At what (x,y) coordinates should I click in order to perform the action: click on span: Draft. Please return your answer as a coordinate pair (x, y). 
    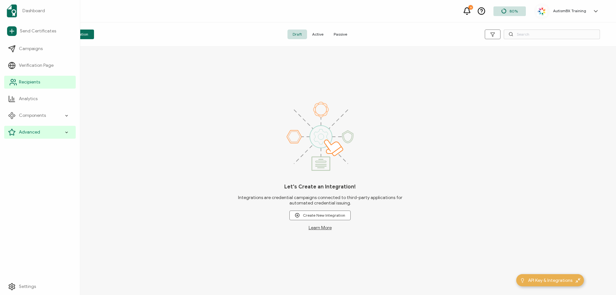
    Looking at the image, I should click on (297, 34).